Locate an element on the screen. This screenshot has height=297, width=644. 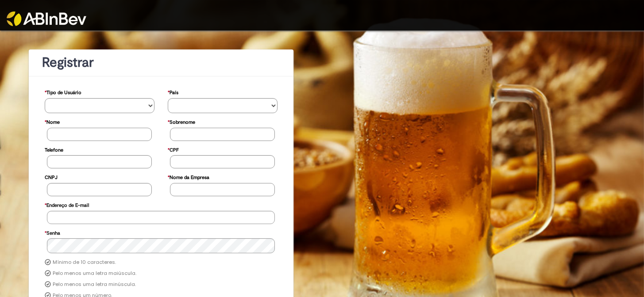
label: Tipo de Usuário is located at coordinates (63, 92).